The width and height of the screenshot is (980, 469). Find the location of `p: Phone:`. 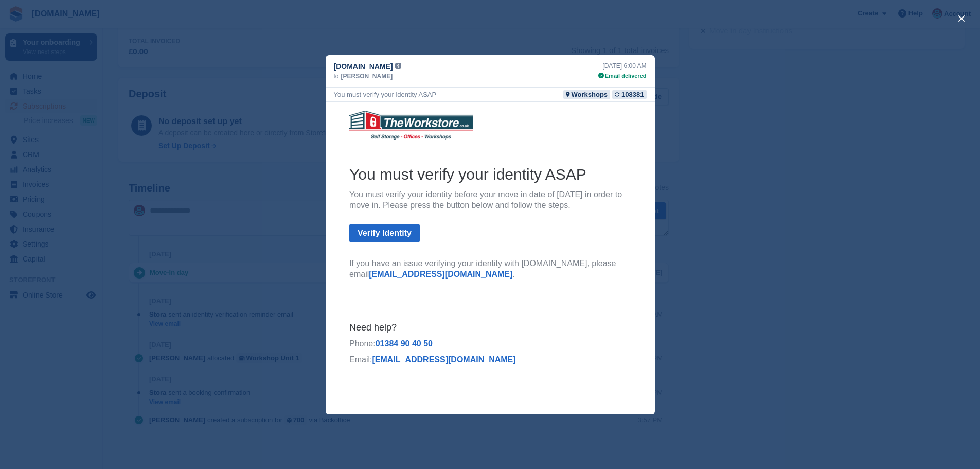

p: Phone: is located at coordinates (164, 242).